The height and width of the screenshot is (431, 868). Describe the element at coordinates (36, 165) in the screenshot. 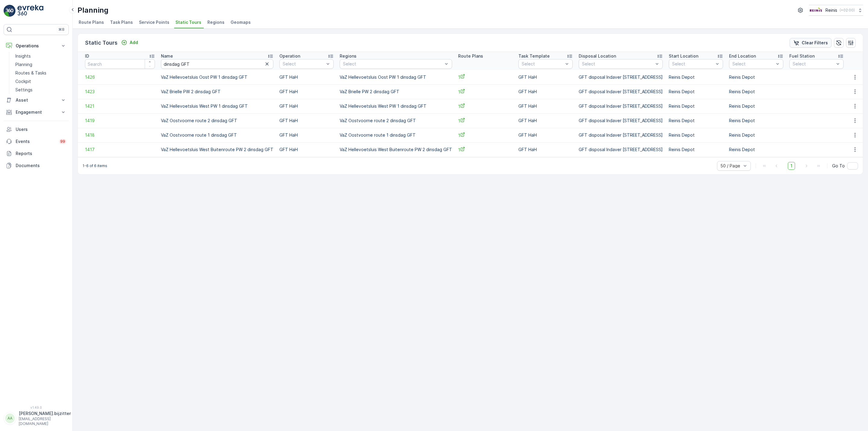

I see `a: Documents` at that location.